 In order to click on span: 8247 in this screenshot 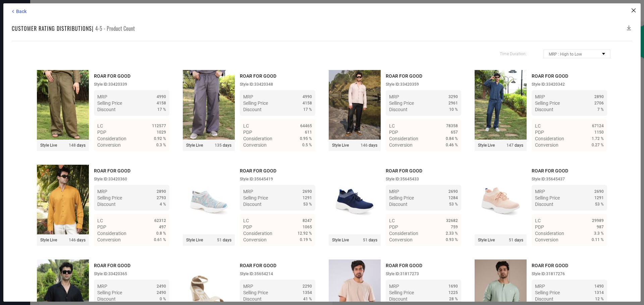, I will do `click(307, 221)`.